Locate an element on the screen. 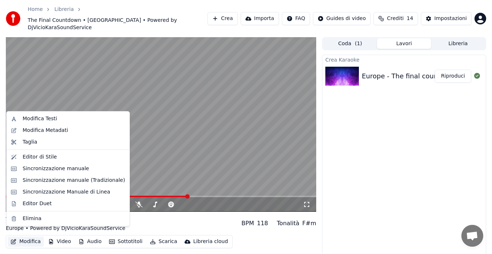 The image size is (492, 254). button: Riproduci is located at coordinates (453, 76).